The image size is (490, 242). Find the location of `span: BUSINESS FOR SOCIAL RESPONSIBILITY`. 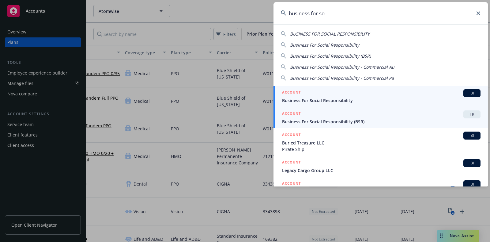

span: BUSINESS FOR SOCIAL RESPONSIBILITY is located at coordinates (330, 34).